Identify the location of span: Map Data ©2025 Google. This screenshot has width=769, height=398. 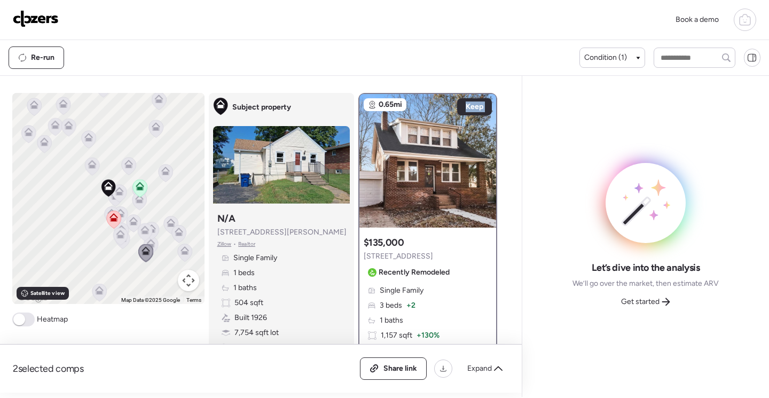
(151, 300).